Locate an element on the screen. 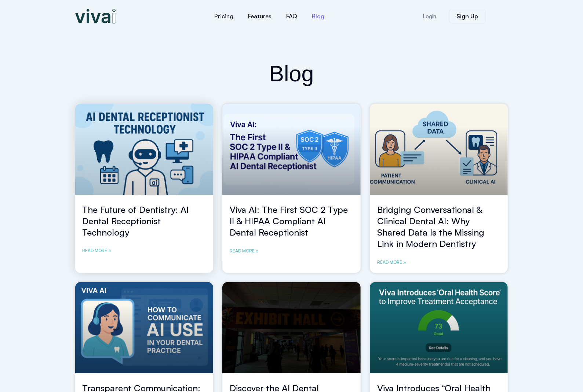  a: Blog is located at coordinates (318, 16).